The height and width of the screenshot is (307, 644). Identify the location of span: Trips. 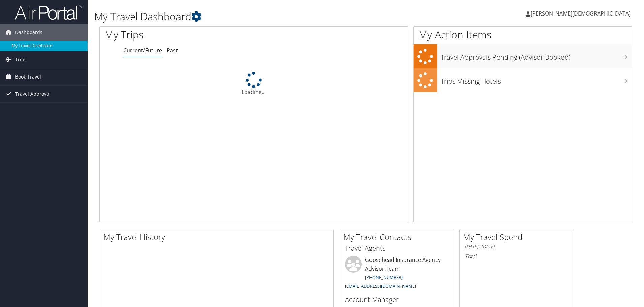
(21, 59).